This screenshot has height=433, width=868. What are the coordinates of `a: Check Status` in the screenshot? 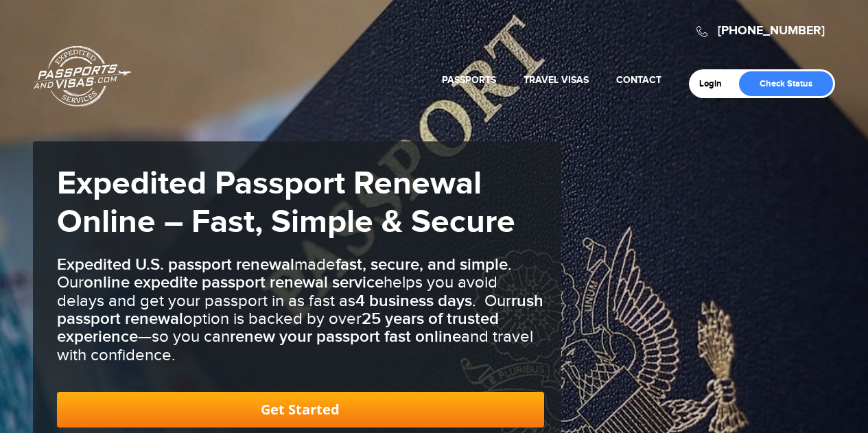 It's located at (786, 84).